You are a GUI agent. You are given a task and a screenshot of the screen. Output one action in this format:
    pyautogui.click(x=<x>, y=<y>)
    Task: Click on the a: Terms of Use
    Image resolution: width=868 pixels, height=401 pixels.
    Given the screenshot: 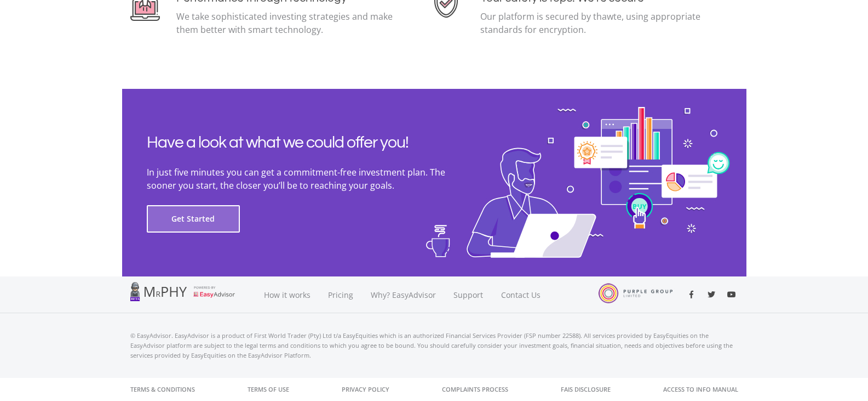 What is the action you would take?
    pyautogui.click(x=269, y=390)
    